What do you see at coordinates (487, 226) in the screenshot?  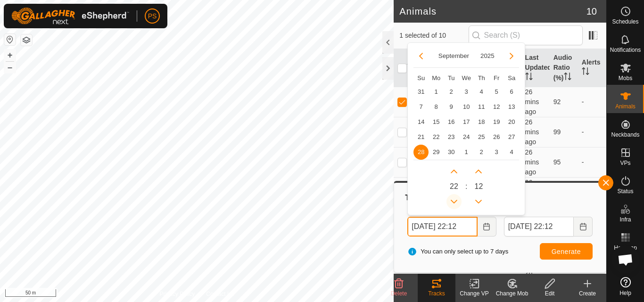 I see `button: Choose Date` at bounding box center [487, 226].